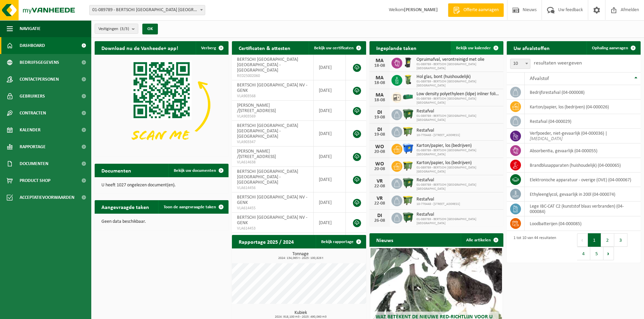  Describe the element at coordinates (380, 135) in the screenshot. I see `div: 19-08` at that location.